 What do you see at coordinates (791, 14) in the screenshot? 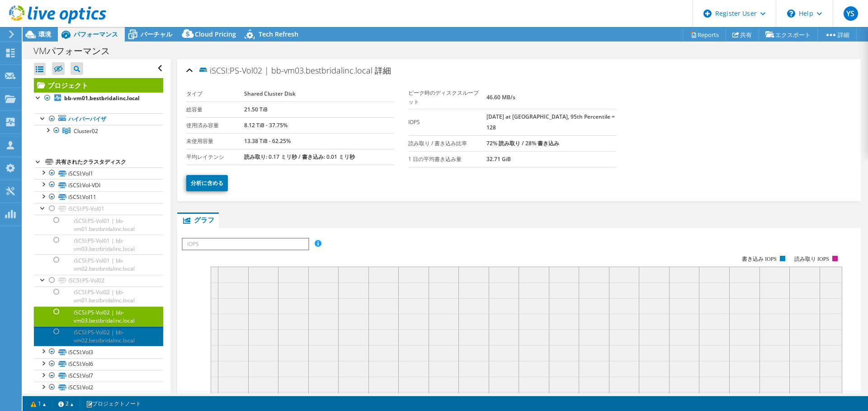
I see `svg: \n` at bounding box center [791, 14].